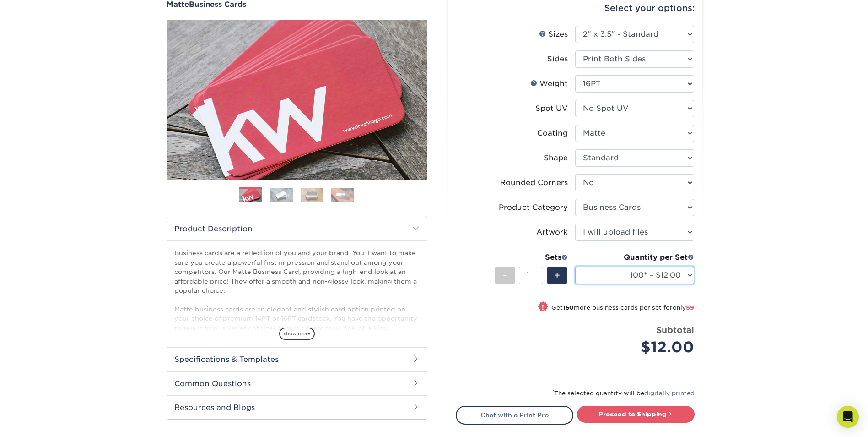  Describe the element at coordinates (675, 329) in the screenshot. I see `strong: Subtotal` at that location.